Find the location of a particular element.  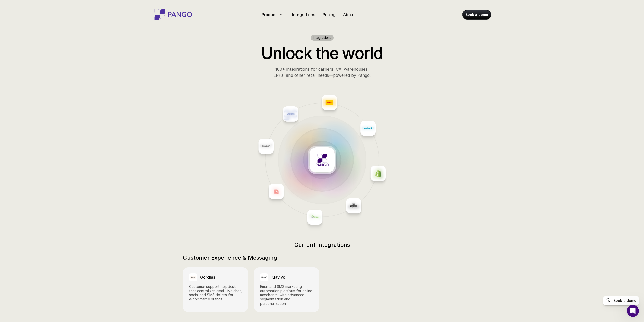

a: Integrations is located at coordinates (304, 15).